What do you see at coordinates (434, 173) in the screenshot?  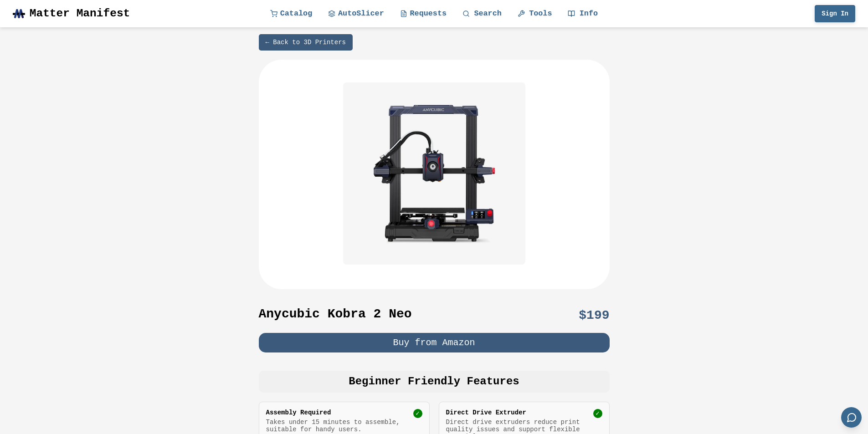 I see `img: Anycubic Kobra 2 Neo` at bounding box center [434, 173].